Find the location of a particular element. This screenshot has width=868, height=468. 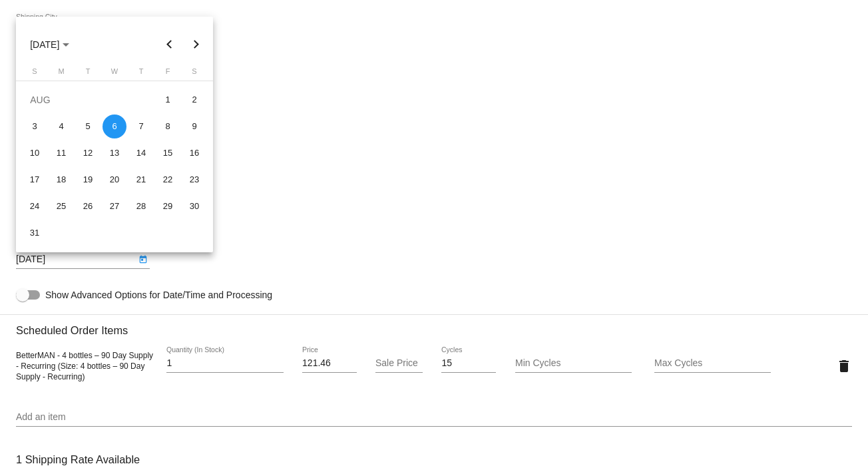

div: 9 is located at coordinates (195, 127).